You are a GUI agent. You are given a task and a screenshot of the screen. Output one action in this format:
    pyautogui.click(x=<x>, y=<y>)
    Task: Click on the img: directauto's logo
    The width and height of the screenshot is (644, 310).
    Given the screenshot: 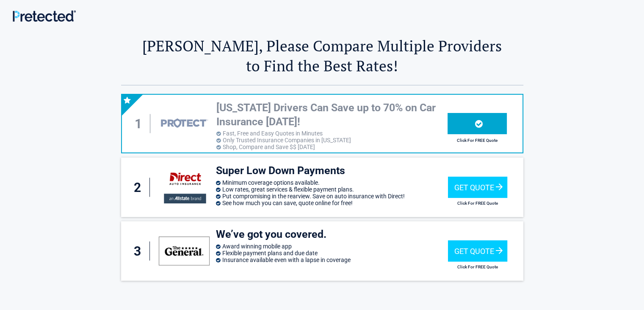 What is the action you would take?
    pyautogui.click(x=185, y=187)
    